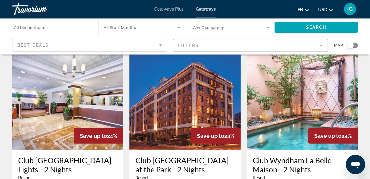 The width and height of the screenshot is (370, 179). What do you see at coordinates (185, 101) in the screenshot?
I see `img: D505E01X.jpg` at bounding box center [185, 101].